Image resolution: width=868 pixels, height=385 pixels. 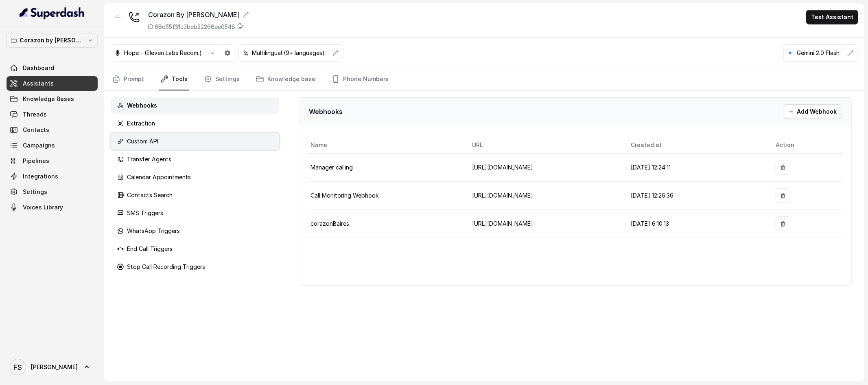 I want to click on span: Assistants, so click(x=38, y=84).